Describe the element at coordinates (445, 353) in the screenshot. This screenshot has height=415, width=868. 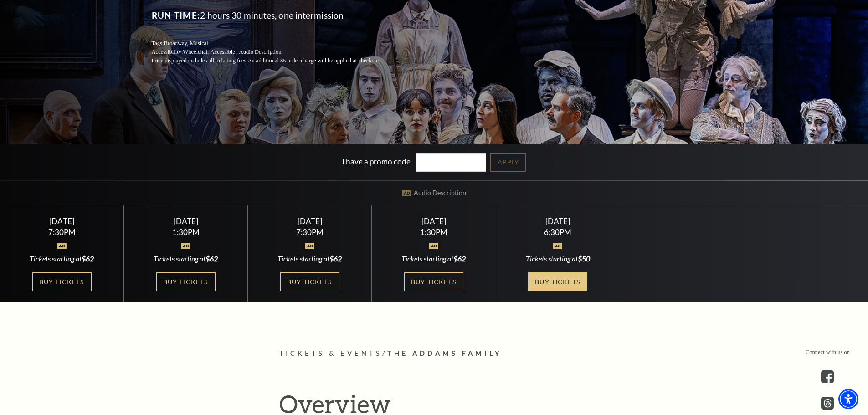
I see `span: The Addams Family` at that location.